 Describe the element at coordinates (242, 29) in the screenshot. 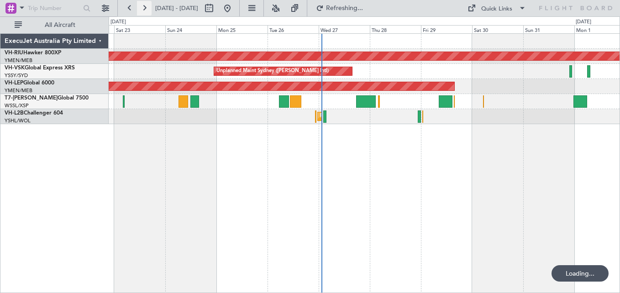

I see `div: Mon 25` at that location.